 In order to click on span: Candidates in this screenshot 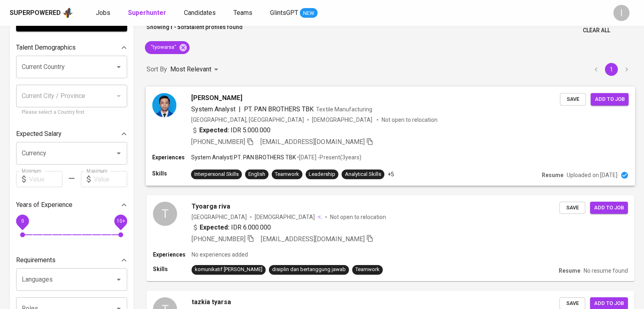, I will do `click(200, 12)`.